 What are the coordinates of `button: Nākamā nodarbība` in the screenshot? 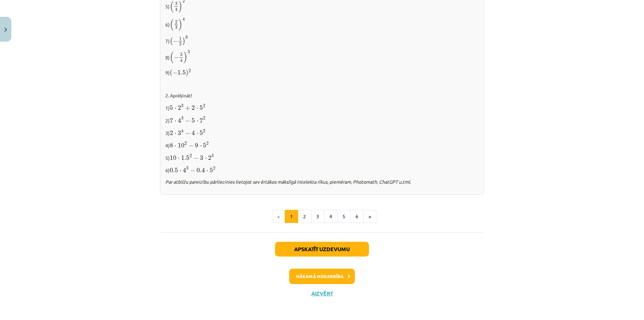 It's located at (322, 276).